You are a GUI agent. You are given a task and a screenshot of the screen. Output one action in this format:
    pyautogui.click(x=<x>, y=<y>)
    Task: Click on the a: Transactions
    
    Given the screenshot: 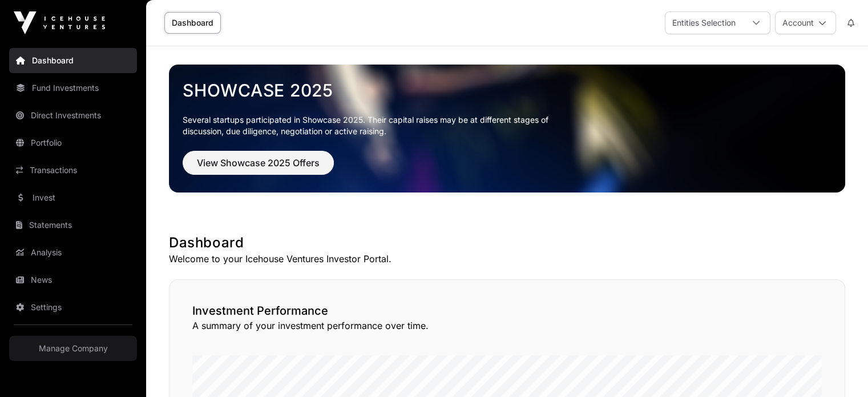 What is the action you would take?
    pyautogui.click(x=73, y=170)
    